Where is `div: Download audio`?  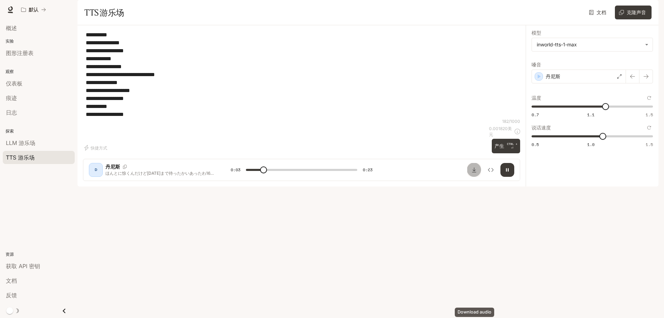 div: Download audio is located at coordinates (475, 312).